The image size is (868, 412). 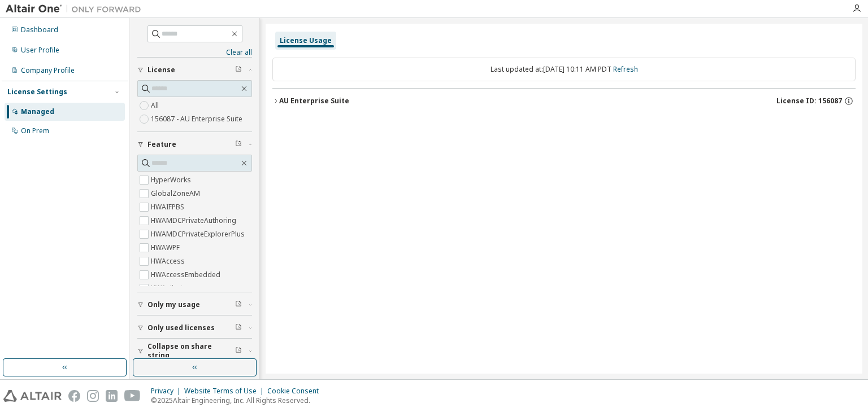 What do you see at coordinates (564, 101) in the screenshot?
I see `button: AU Enterprise SuiteLicense ID: 156087` at bounding box center [564, 101].